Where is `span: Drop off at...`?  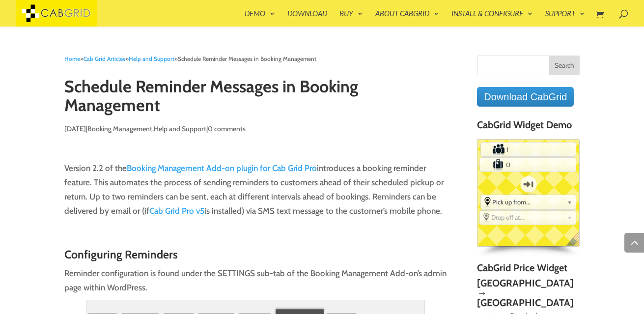 span: Drop off at... is located at coordinates (527, 217).